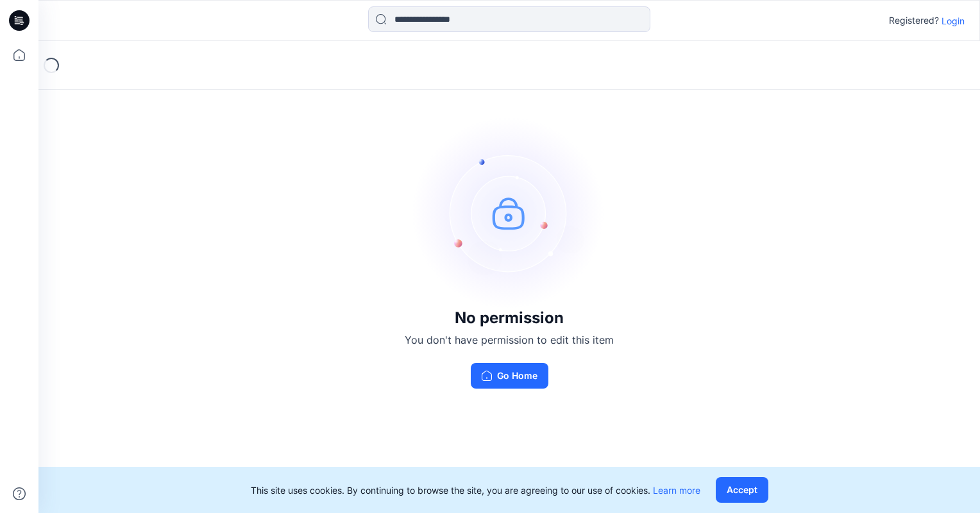 The image size is (980, 513). I want to click on p: You don't have permission to edit this item, so click(509, 340).